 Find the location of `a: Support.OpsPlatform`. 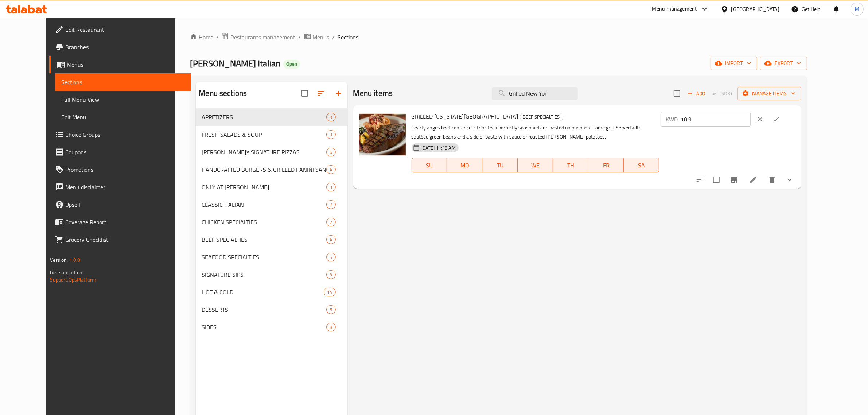

a: Support.OpsPlatform is located at coordinates (73, 279).